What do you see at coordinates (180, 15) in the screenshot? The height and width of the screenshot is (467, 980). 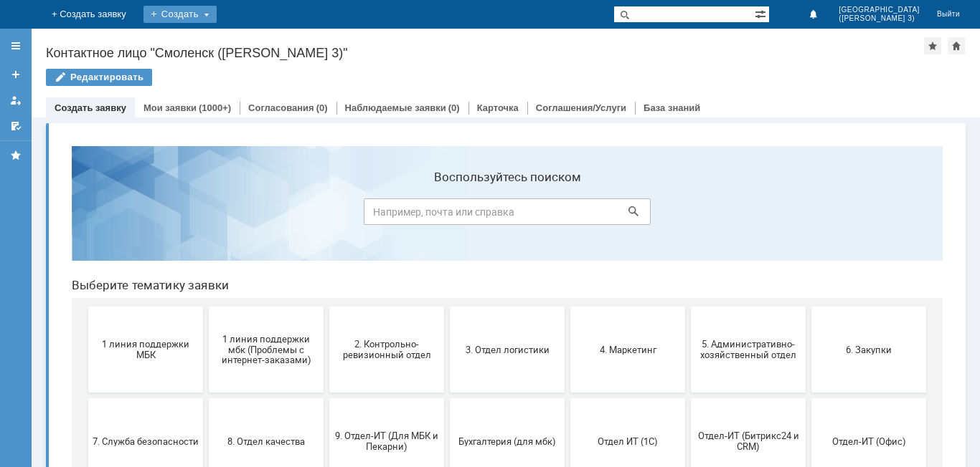 I see `div: Создать` at bounding box center [180, 15].